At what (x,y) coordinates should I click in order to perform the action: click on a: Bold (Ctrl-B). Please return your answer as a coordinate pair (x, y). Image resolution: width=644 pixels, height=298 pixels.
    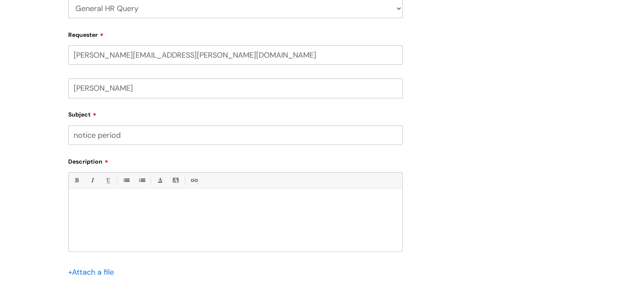
    Looking at the image, I should click on (76, 180).